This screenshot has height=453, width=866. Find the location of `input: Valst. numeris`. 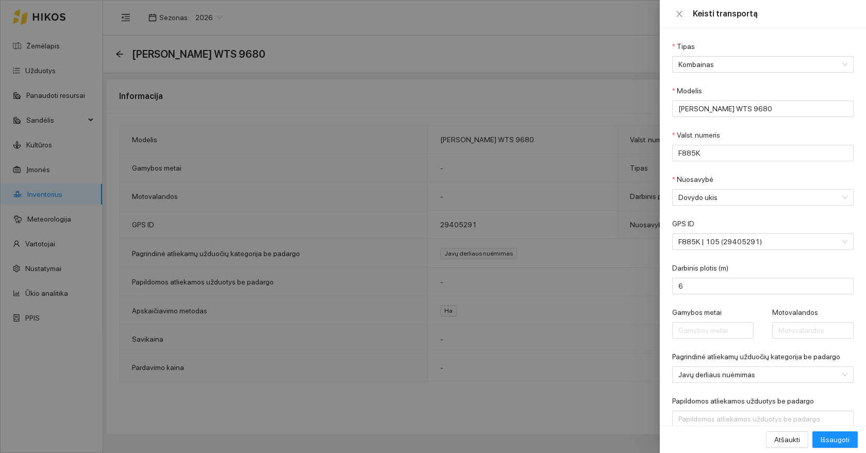

input: Valst. numeris is located at coordinates (763, 153).